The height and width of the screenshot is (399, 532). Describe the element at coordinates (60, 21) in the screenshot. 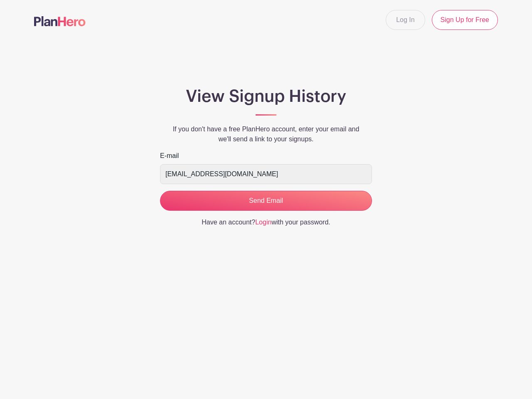

I see `img: logo-507f7623f17ff9eddc593b1ce0a138ce2505c220e1c5a4e2b4648c50719b7d32.svg` at that location.